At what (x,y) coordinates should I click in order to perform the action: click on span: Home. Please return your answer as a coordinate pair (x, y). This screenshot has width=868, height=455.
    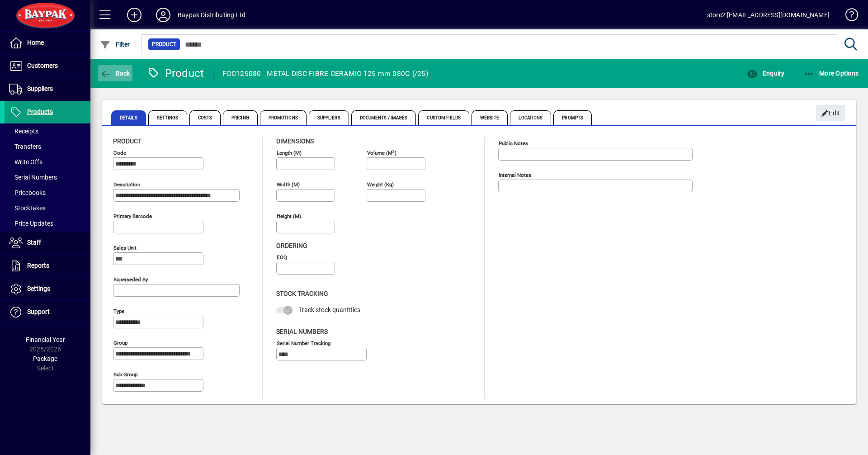
    Looking at the image, I should click on (36, 42).